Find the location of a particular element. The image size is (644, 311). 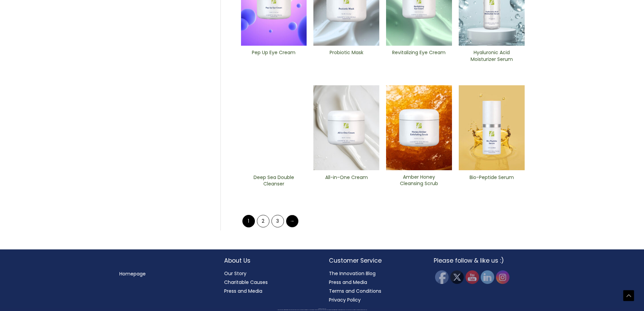

a: Privacy Policy is located at coordinates (345, 300).